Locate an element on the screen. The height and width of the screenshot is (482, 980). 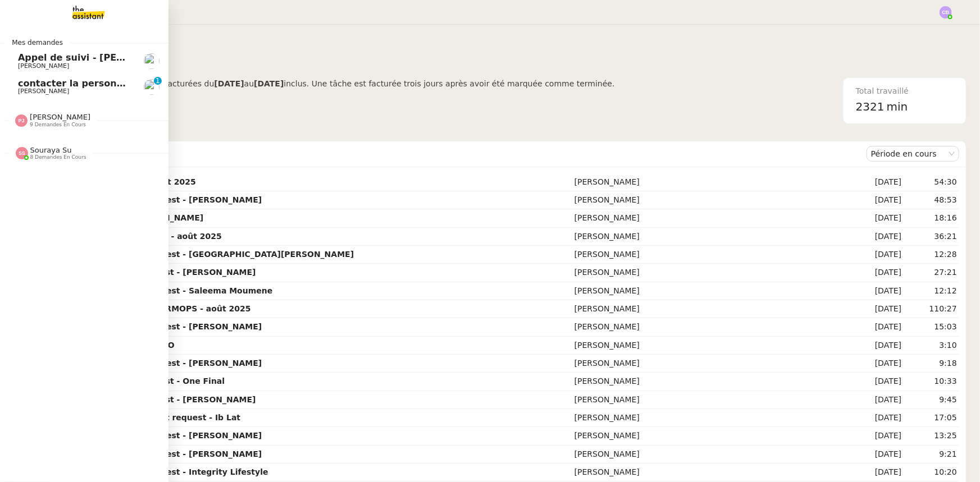
span: 8 demandes en cours is located at coordinates (59, 157).